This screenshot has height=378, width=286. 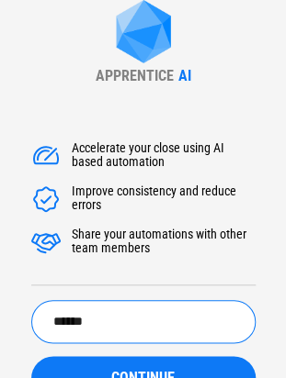 What do you see at coordinates (134, 75) in the screenshot?
I see `div: APPRENTICE` at bounding box center [134, 75].